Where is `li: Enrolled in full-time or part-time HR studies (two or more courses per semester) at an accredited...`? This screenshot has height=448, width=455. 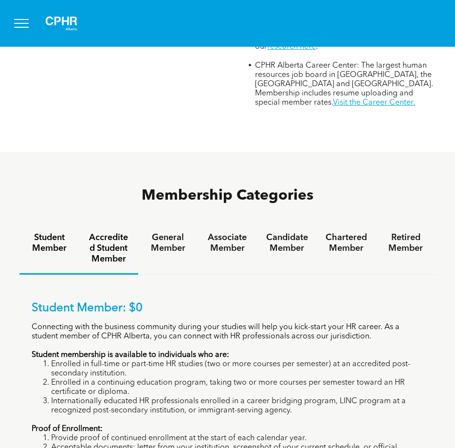 li: Enrolled in full-time or part-time HR studies (two or more courses per semester) at an accredited... is located at coordinates (237, 369).